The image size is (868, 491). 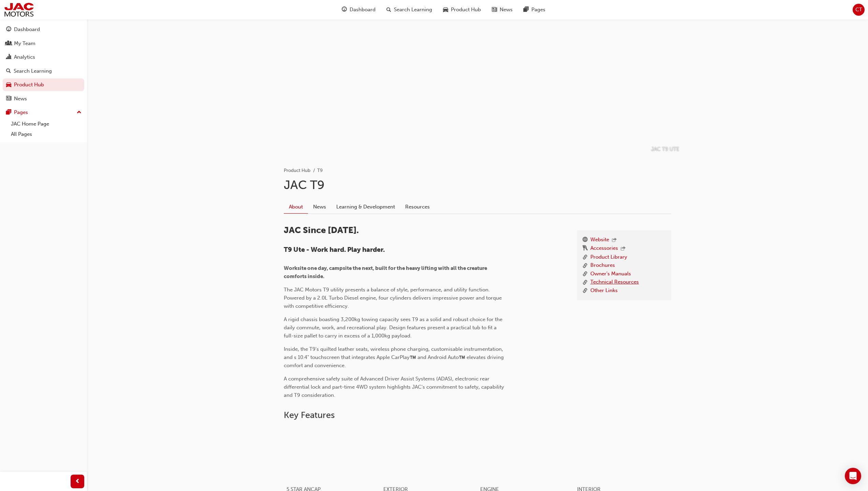 I want to click on span: people-icon, so click(x=8, y=43).